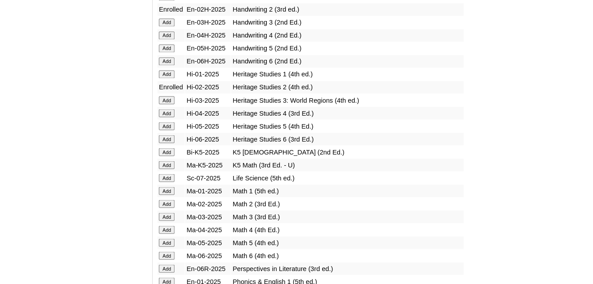  What do you see at coordinates (347, 87) in the screenshot?
I see `td: Heritage Studies 2 (4th ed.)` at bounding box center [347, 87].